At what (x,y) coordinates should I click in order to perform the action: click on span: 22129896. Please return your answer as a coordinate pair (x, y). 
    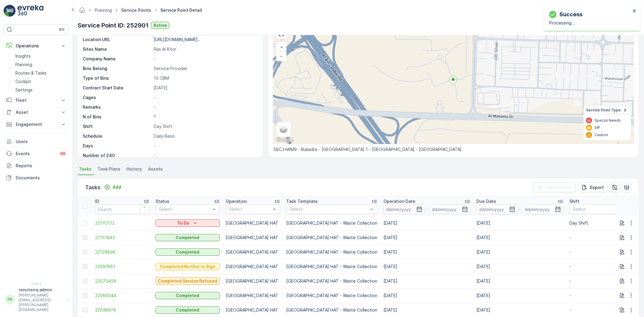
    Looking at the image, I should click on (122, 252).